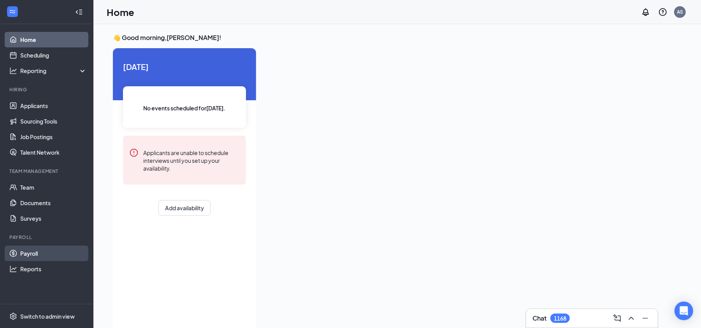  What do you see at coordinates (539, 319) in the screenshot?
I see `h3: Chat` at bounding box center [539, 319].